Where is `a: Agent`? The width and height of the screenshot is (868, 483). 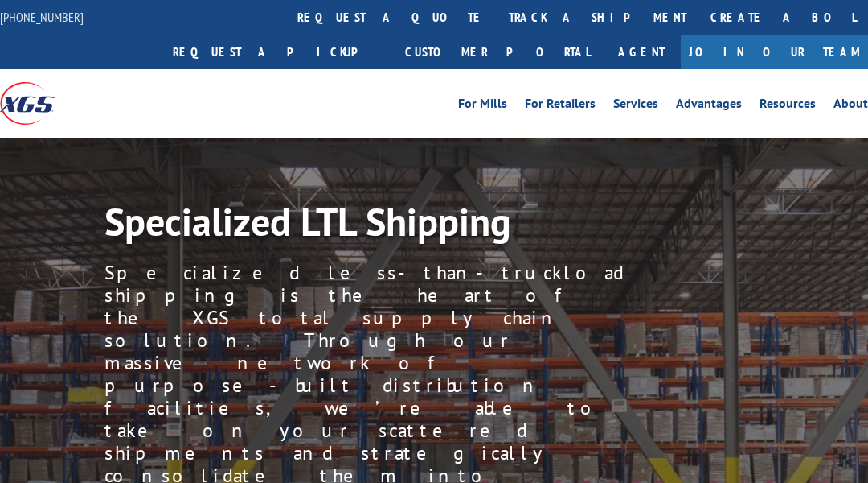
a: Agent is located at coordinates (642, 52).